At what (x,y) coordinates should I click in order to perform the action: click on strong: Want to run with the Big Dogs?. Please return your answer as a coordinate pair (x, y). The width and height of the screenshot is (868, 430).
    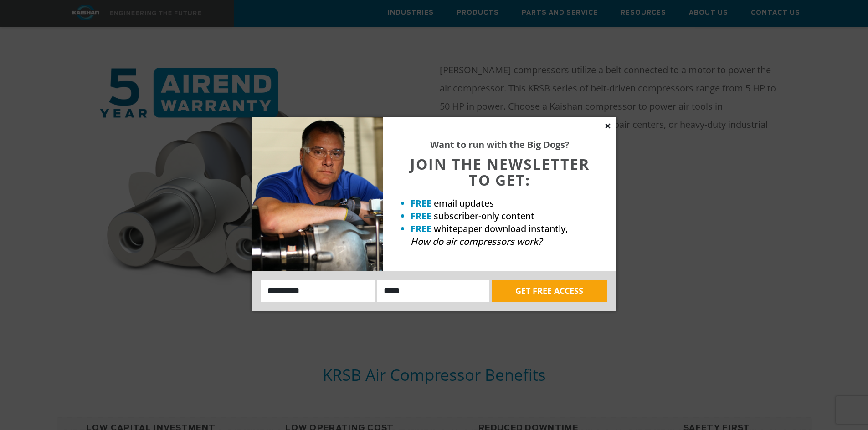
    Looking at the image, I should click on (500, 145).